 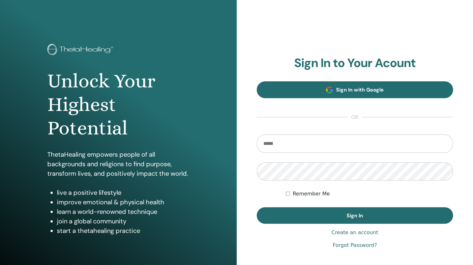 I want to click on h1: Unlock Your Highest Potential, so click(x=118, y=104).